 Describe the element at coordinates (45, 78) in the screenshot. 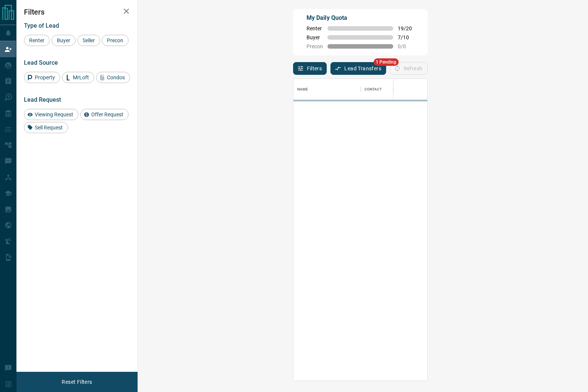

I see `span: Property` at that location.